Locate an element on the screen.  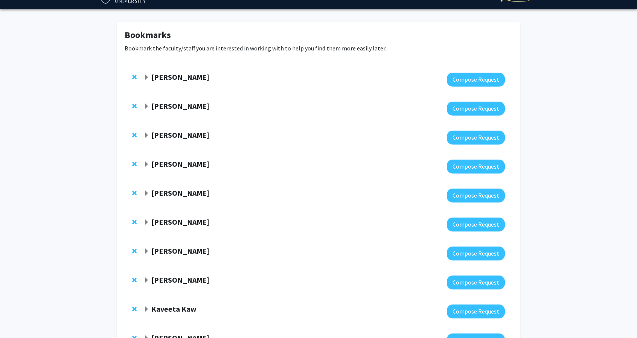
button: Compose Request to Chrystal Paulos is located at coordinates (476, 137).